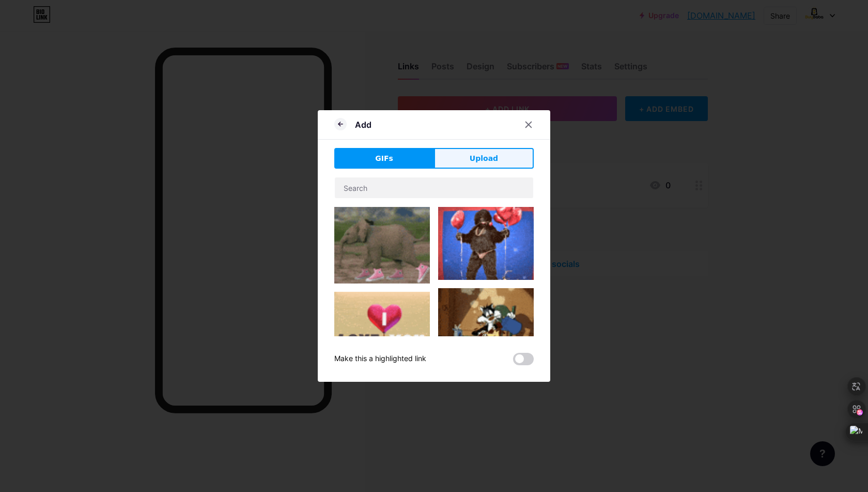 This screenshot has width=868, height=492. I want to click on button: Upload, so click(484, 158).